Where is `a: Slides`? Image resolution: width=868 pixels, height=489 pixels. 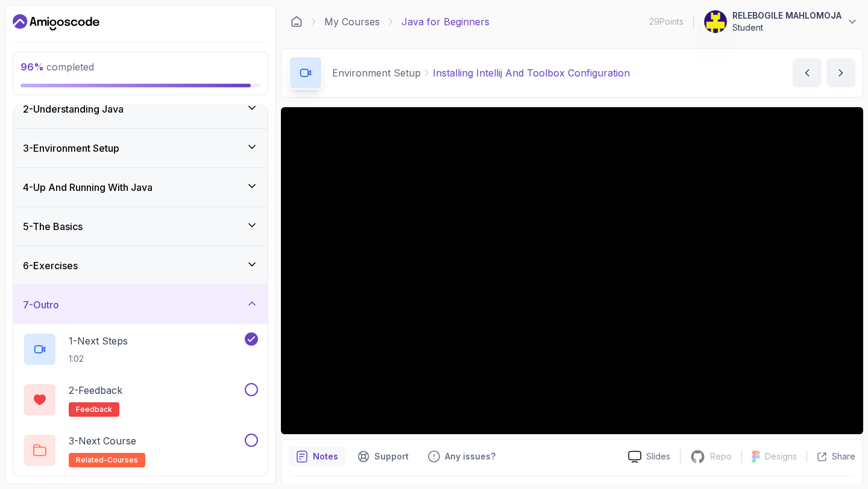 a: Slides is located at coordinates (649, 457).